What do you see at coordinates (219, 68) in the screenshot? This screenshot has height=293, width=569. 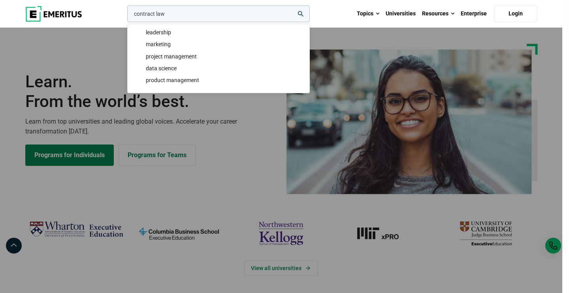 I see `div: data science` at bounding box center [219, 68].